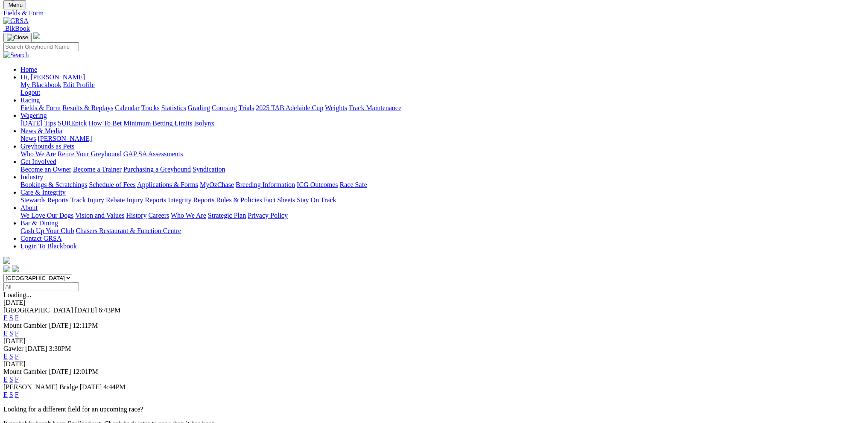 The image size is (868, 423). What do you see at coordinates (227, 215) in the screenshot?
I see `a: Strategic Plan` at bounding box center [227, 215].